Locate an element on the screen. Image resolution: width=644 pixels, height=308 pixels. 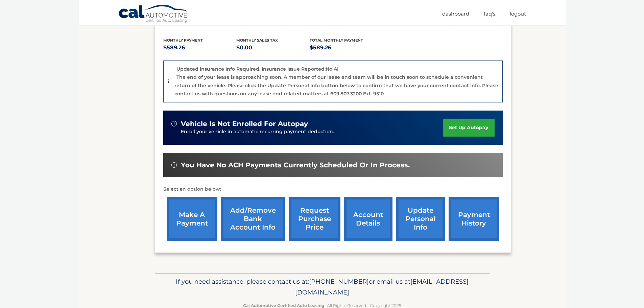
p: The end of your lease is approaching soon. A member of our lease end team will be in touch soon t... is located at coordinates (337, 85).